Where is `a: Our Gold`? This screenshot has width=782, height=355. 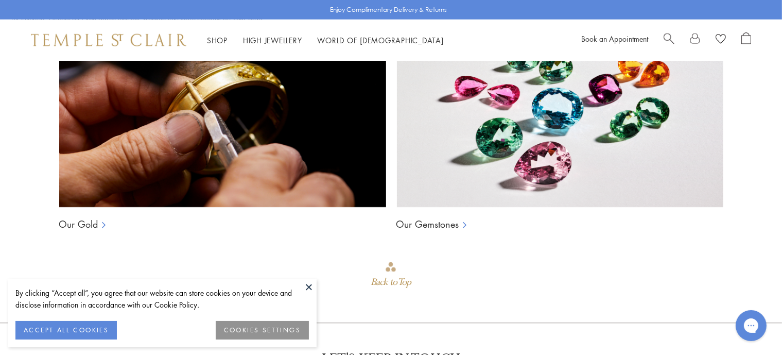 a: Our Gold is located at coordinates (79, 224).